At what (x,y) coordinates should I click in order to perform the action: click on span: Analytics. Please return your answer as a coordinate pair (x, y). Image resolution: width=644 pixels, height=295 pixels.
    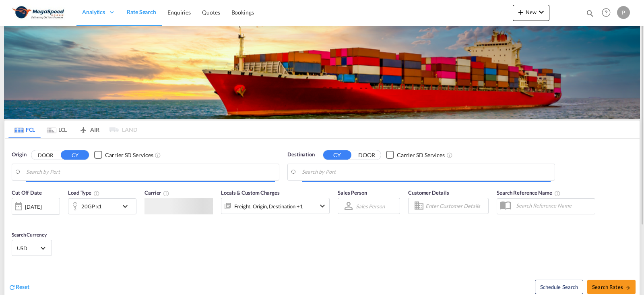
    Looking at the image, I should click on (94, 12).